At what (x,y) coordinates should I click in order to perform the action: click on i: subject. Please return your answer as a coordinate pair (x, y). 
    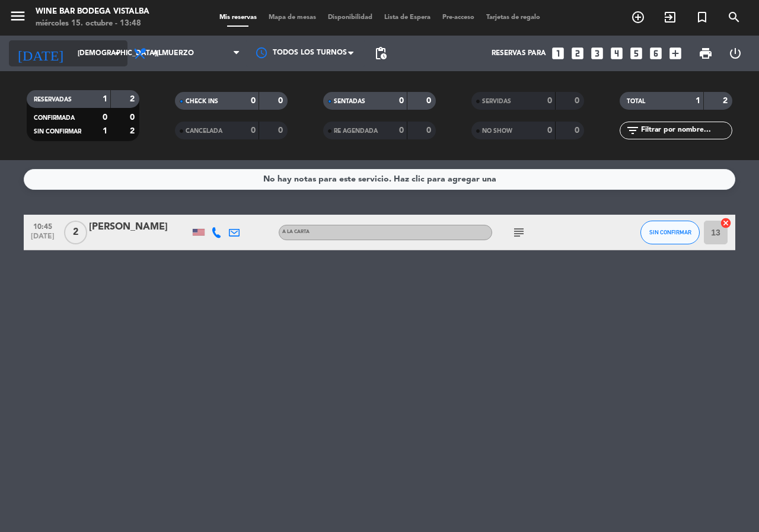
    Looking at the image, I should click on (519, 232).